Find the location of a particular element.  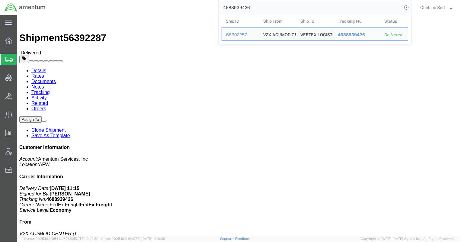

a: Support is located at coordinates (228, 238).